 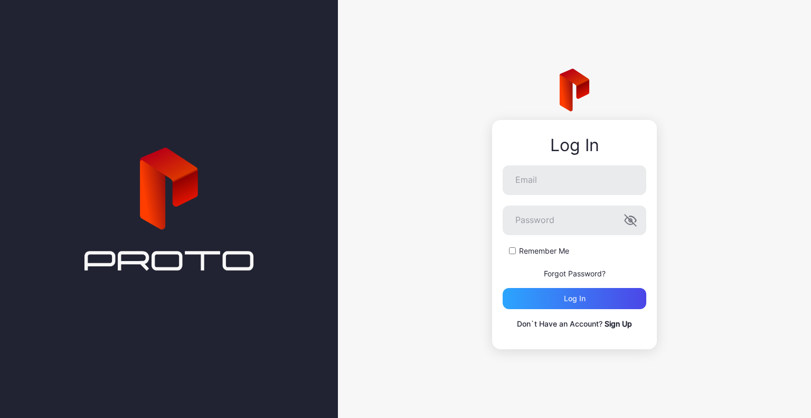 I want to click on input: Password, so click(x=575, y=220).